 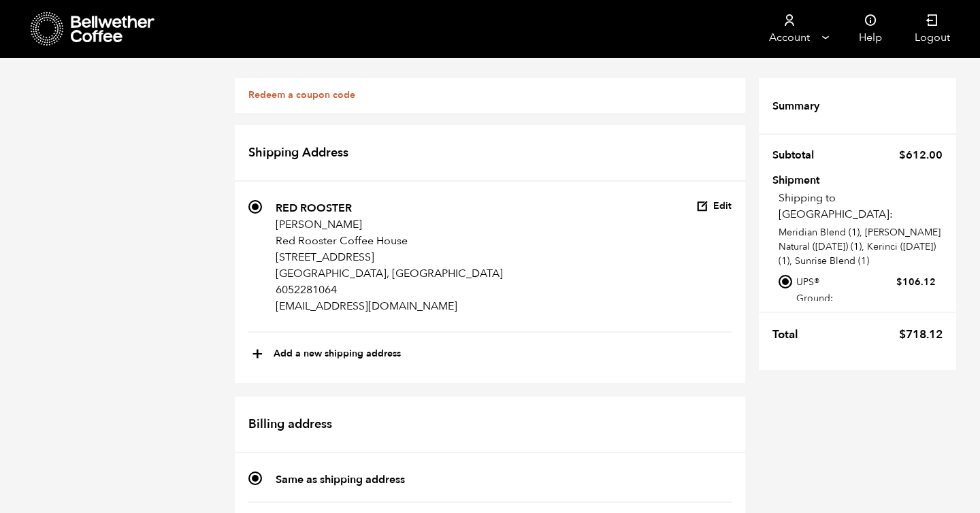 What do you see at coordinates (325, 355) in the screenshot?
I see `button: +Add a new shipping address` at bounding box center [325, 355].